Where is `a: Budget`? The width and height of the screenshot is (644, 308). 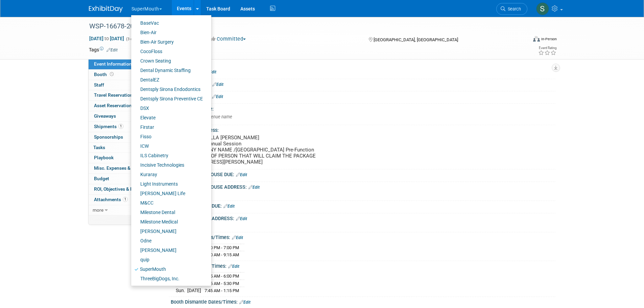
a: Budget is located at coordinates (124, 179).